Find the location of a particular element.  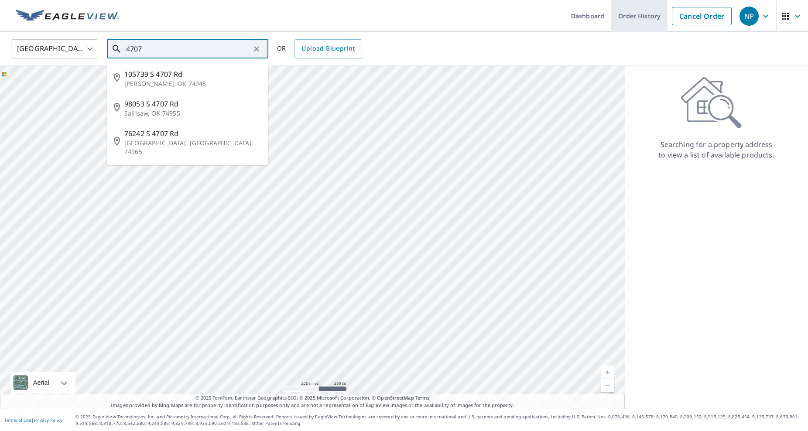

a: Privacy Policy is located at coordinates (48, 420).